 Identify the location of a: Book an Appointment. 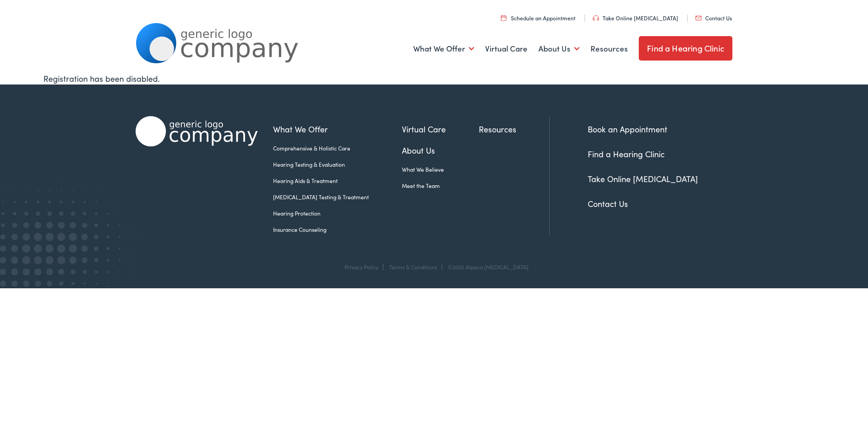
(628, 129).